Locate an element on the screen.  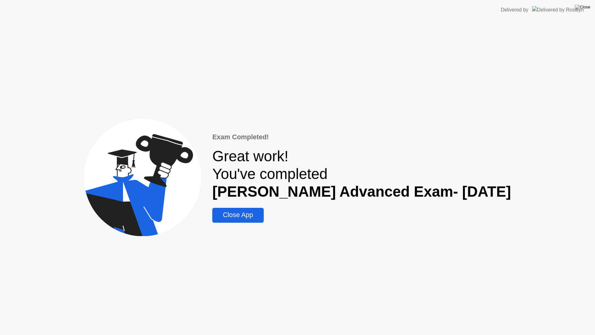
div: Close App is located at coordinates (238, 215).